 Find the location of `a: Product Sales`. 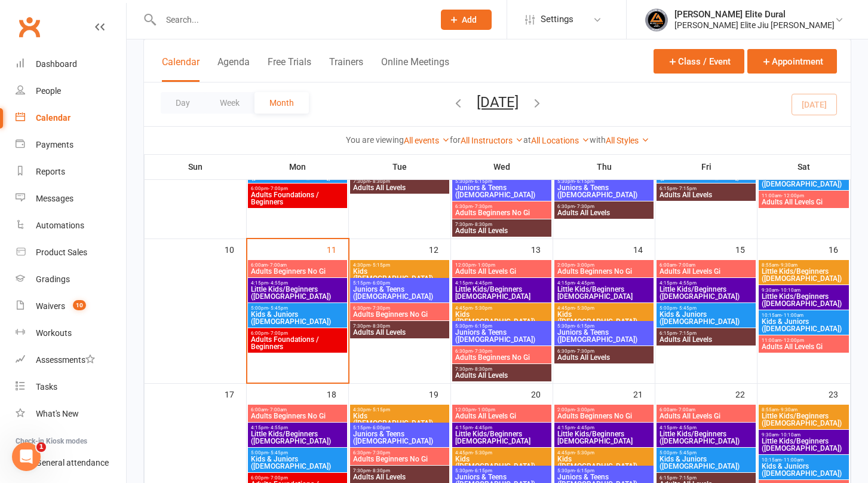

a: Product Sales is located at coordinates (70, 252).